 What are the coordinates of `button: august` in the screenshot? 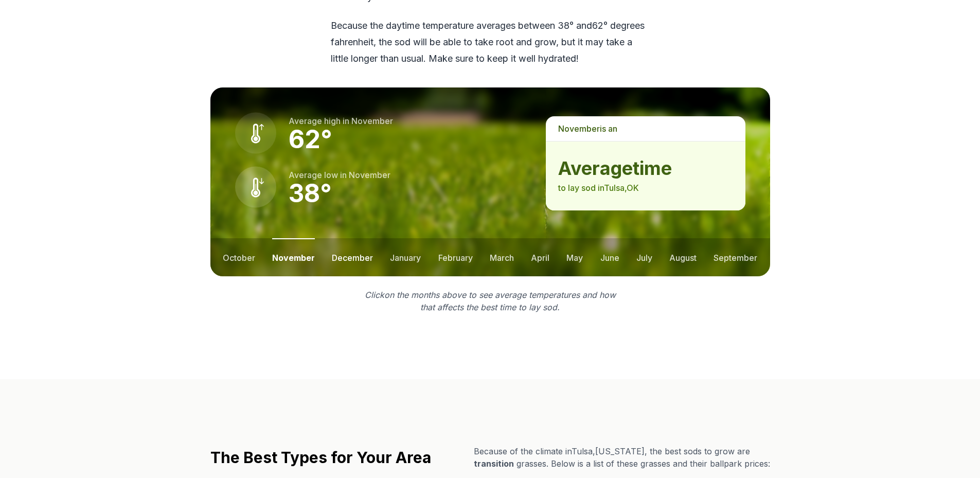 It's located at (683, 257).